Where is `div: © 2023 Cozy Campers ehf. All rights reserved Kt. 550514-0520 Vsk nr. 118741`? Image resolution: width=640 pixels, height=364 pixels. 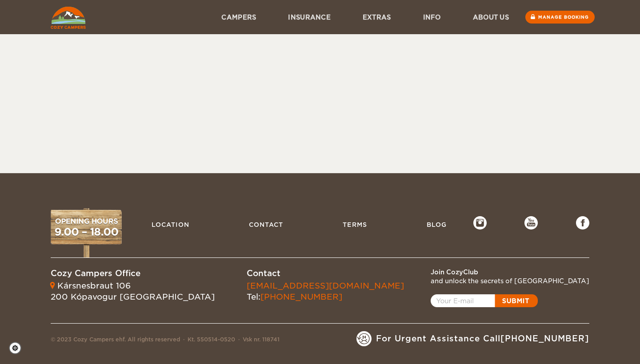 div: © 2023 Cozy Campers ehf. All rights reserved Kt. 550514-0520 Vsk nr. 118741 is located at coordinates (165, 341).